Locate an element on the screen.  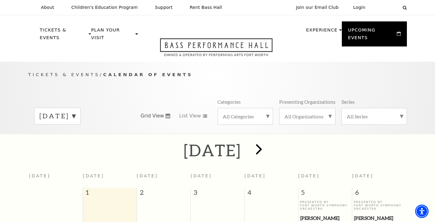
p: Tickets & Events is located at coordinates (63, 35).